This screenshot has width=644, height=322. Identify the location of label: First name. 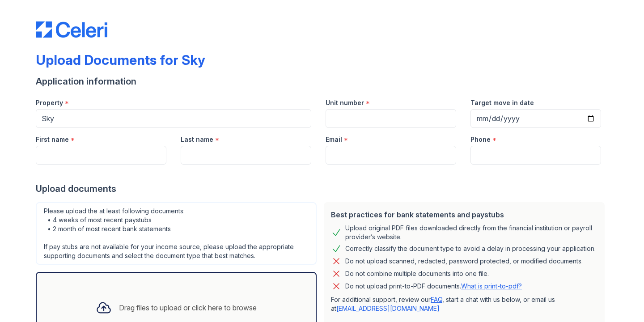
(52, 139).